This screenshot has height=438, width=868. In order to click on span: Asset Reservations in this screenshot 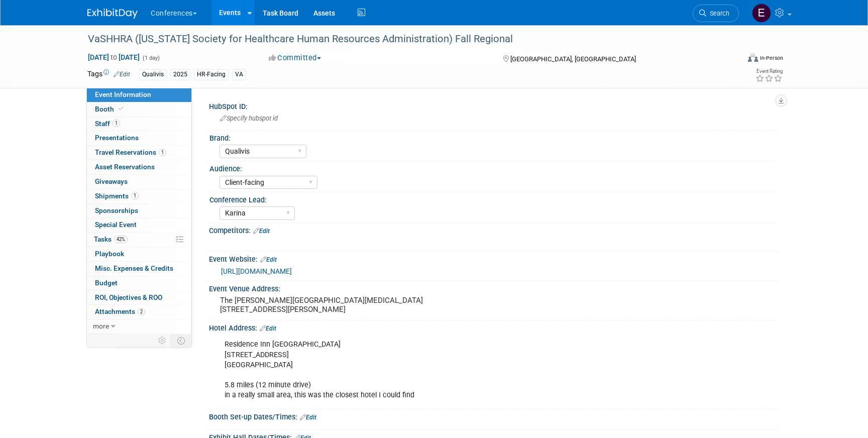, I will do `click(124, 167)`.